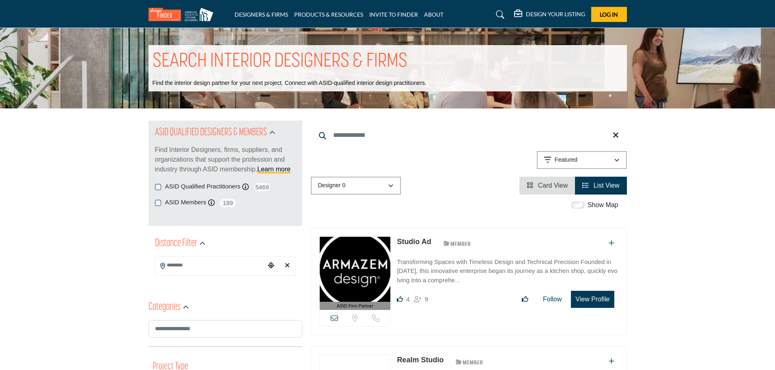  Describe the element at coordinates (553, 299) in the screenshot. I see `button: Follow` at that location.